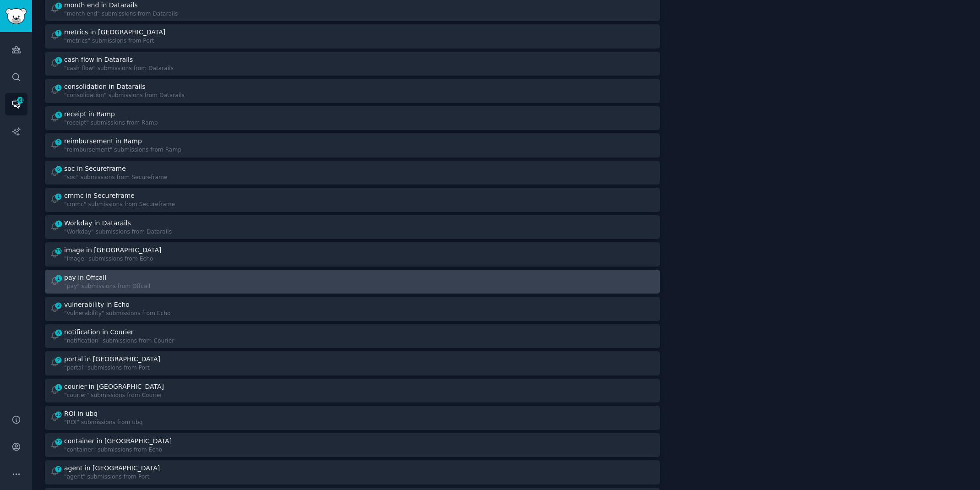 This screenshot has height=490, width=980. I want to click on span: 15, so click(58, 251).